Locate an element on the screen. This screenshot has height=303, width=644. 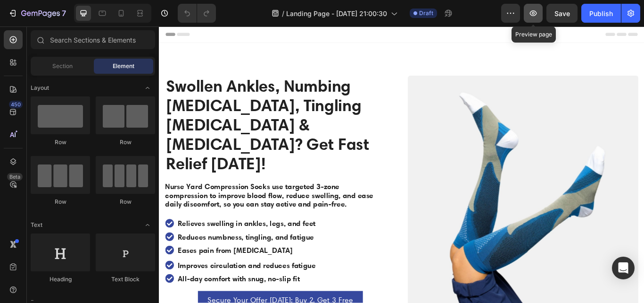
strong: Reduces numbness, tingling, and fatigue is located at coordinates (101, 245).